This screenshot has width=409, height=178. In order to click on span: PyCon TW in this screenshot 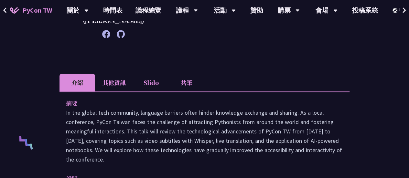, I will do `click(37, 10)`.